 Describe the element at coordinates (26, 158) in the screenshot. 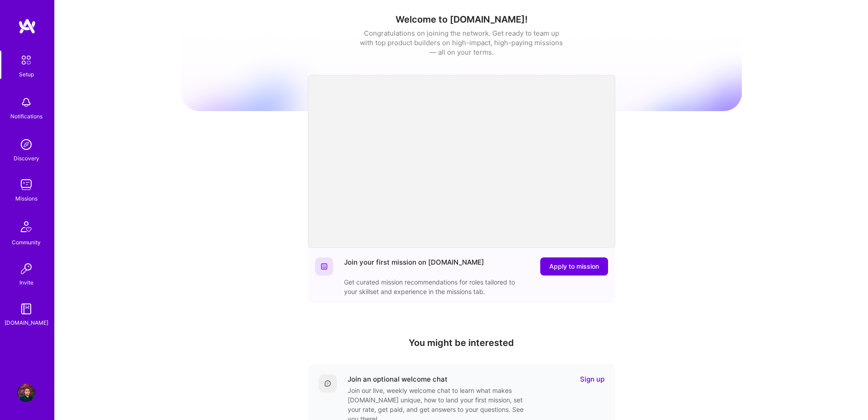

I see `div: Discovery` at that location.